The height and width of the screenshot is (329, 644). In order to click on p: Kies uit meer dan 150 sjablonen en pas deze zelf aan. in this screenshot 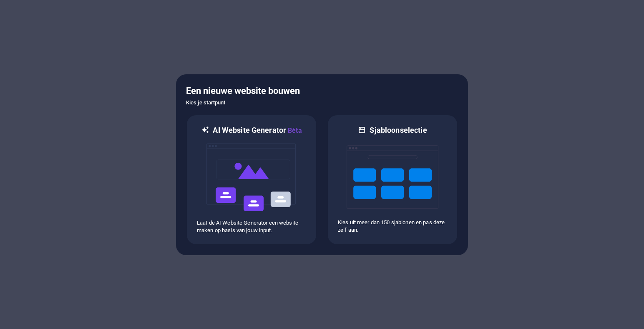, I will do `click(393, 226)`.